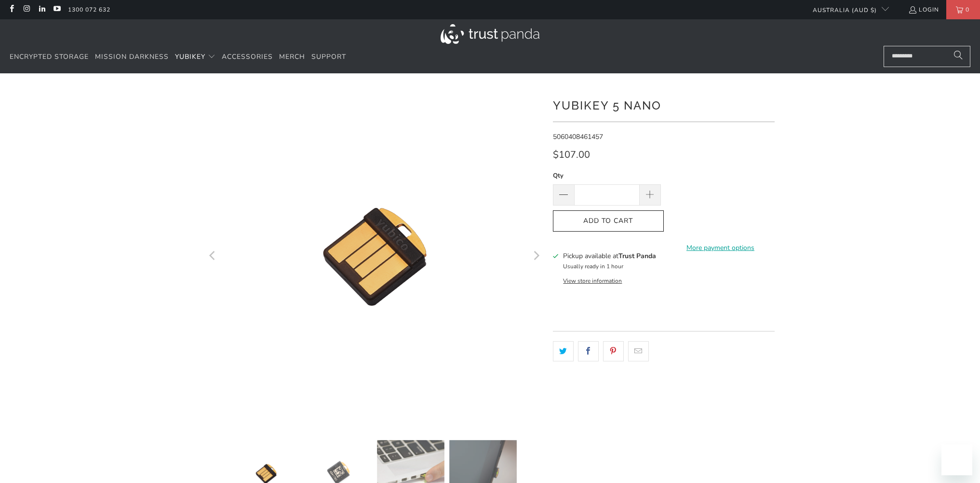 The image size is (980, 483). What do you see at coordinates (195, 57) in the screenshot?
I see `summary: YubiKey` at bounding box center [195, 57].